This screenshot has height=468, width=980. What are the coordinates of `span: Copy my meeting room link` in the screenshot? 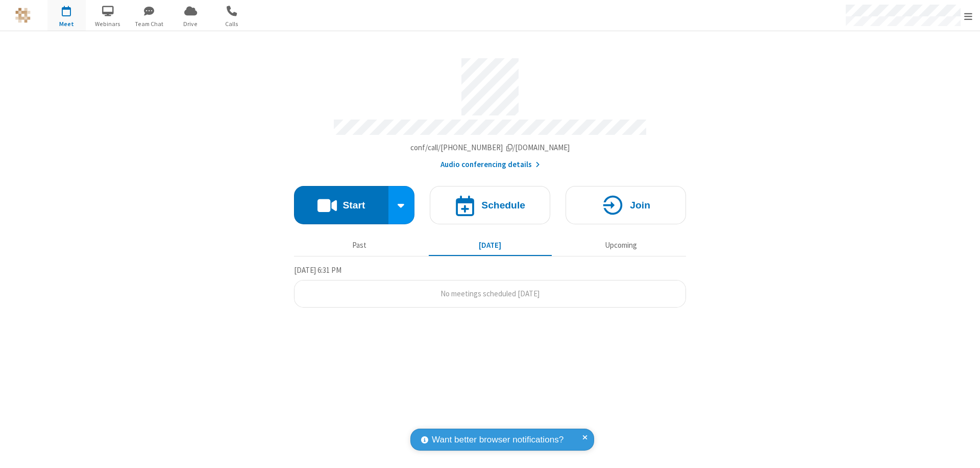 It's located at (490, 147).